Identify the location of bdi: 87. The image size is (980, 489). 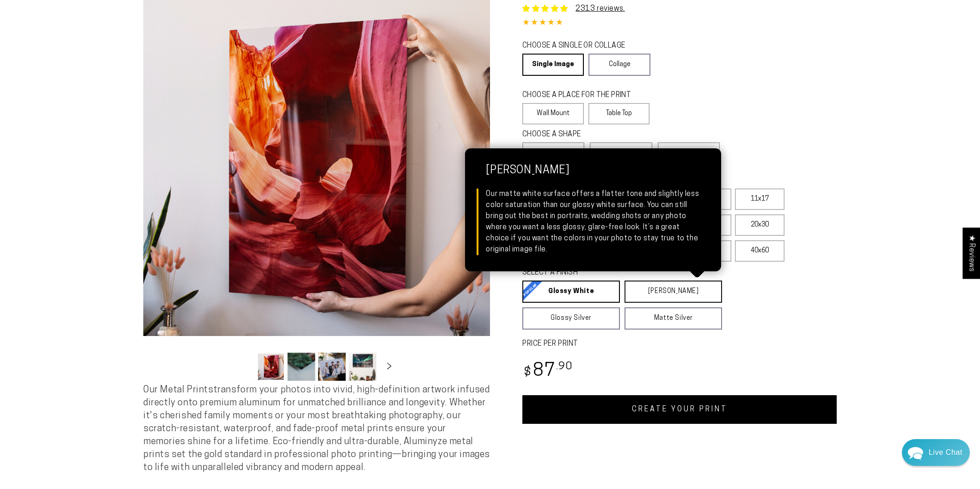
(547, 371).